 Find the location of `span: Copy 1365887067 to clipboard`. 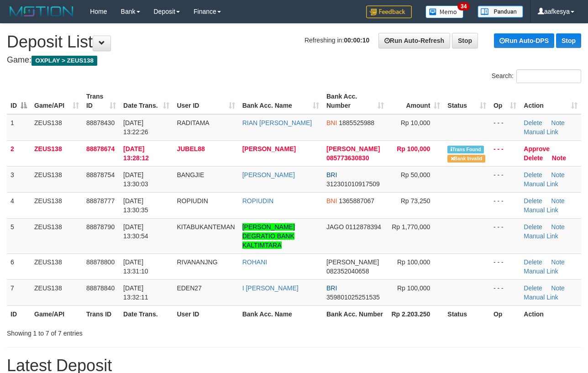

span: Copy 1365887067 to clipboard is located at coordinates (357, 201).